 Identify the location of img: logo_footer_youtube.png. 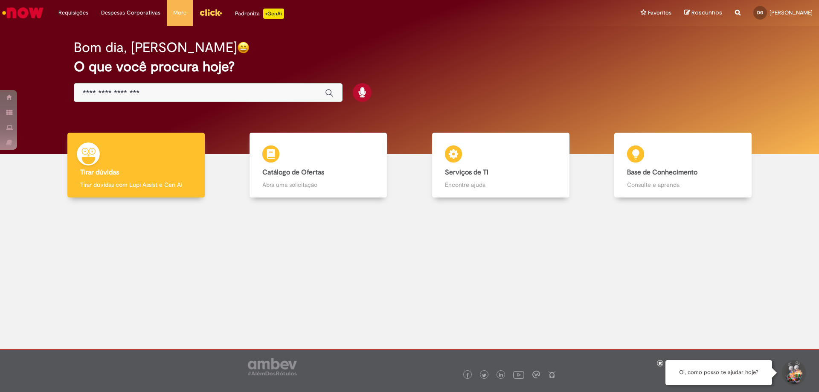
(518, 374).